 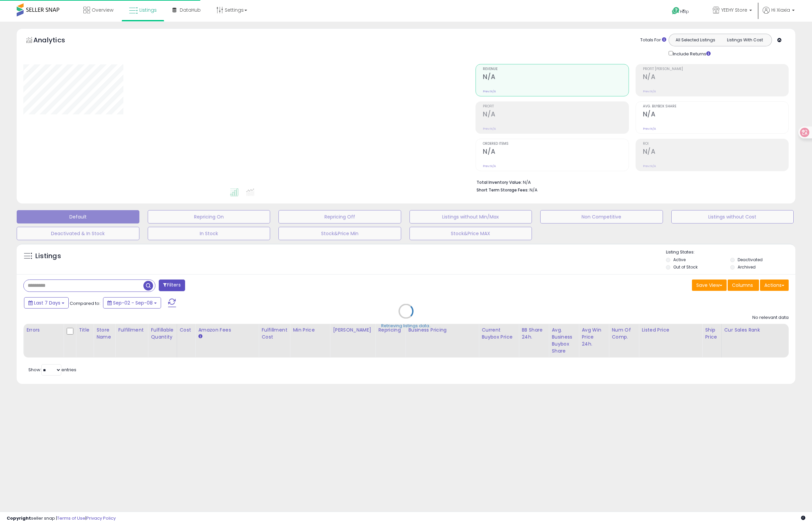 What do you see at coordinates (209, 233) in the screenshot?
I see `button: In Stock` at bounding box center [209, 233].